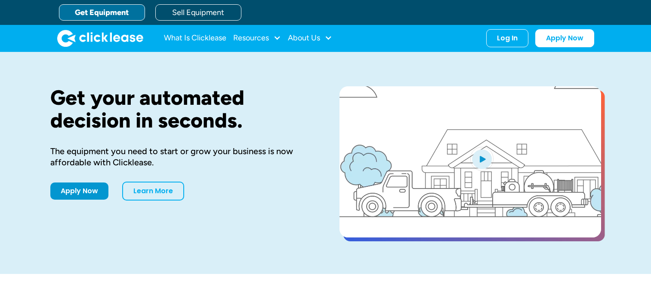 The image size is (651, 304). What do you see at coordinates (310, 38) in the screenshot?
I see `div: About Us` at bounding box center [310, 38].